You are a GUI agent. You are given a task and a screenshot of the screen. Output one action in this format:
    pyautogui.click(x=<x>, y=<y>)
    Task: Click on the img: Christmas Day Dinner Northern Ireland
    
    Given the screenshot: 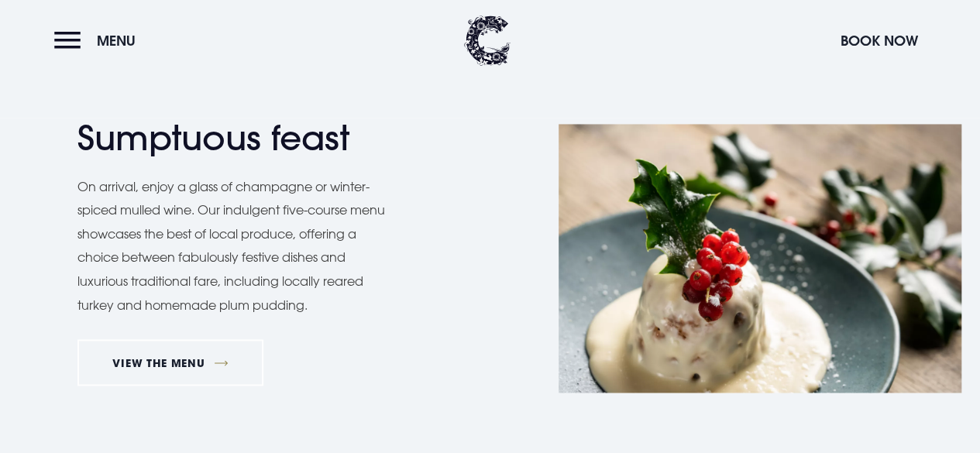 What is the action you would take?
    pyautogui.click(x=760, y=258)
    